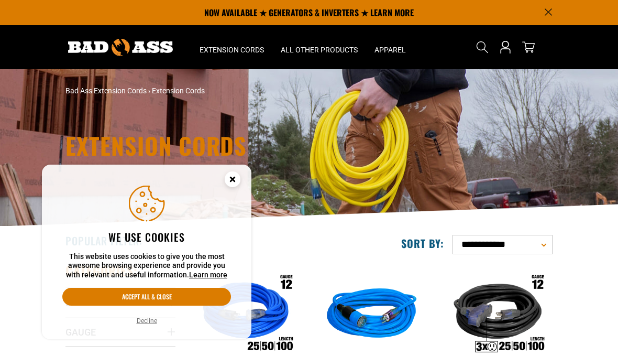 The width and height of the screenshot is (618, 356). Describe the element at coordinates (147, 266) in the screenshot. I see `p: This website uses cookies to give you the most awesome browsing experience and provide you with r...` at that location.